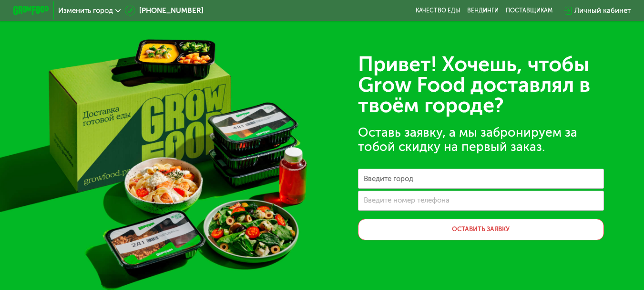  Describe the element at coordinates (481, 229) in the screenshot. I see `button: Оставить заявку` at that location.